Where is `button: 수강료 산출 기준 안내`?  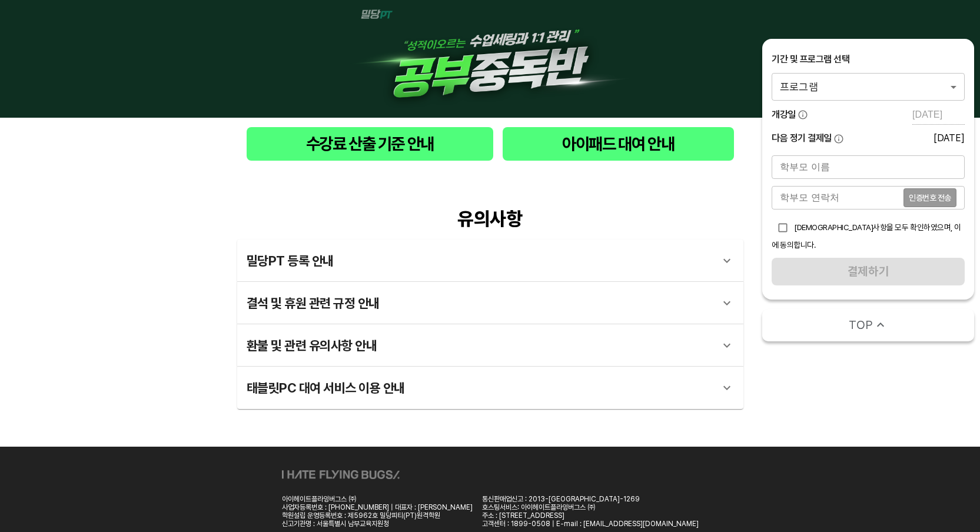 button: 수강료 산출 기준 안내 is located at coordinates (370, 143).